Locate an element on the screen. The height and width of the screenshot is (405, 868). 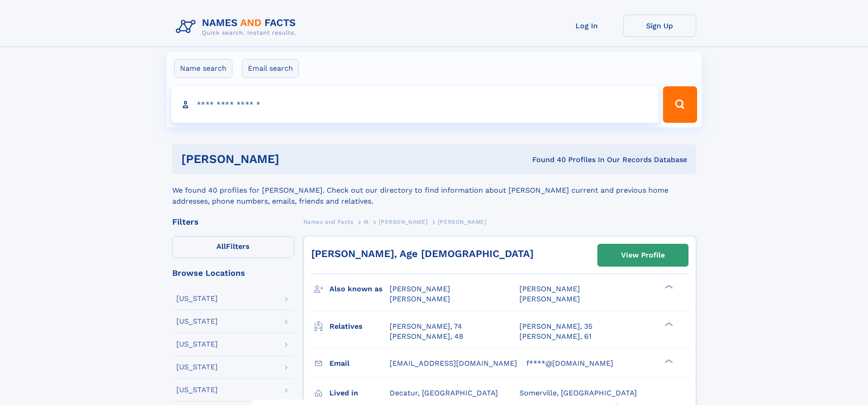
a: View Profile is located at coordinates (643, 255).